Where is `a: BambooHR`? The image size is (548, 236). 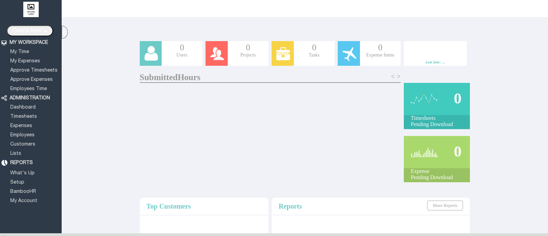
a: BambooHR is located at coordinates (23, 191).